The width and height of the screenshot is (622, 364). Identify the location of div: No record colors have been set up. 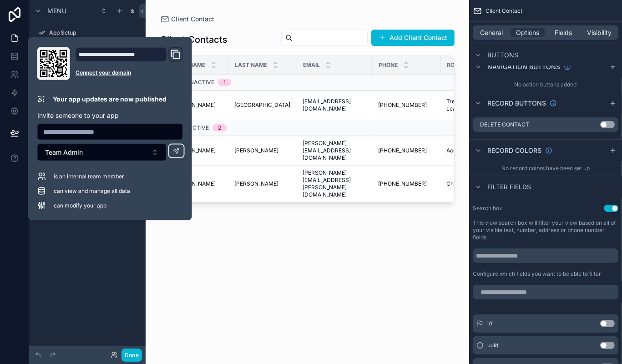
(546, 168).